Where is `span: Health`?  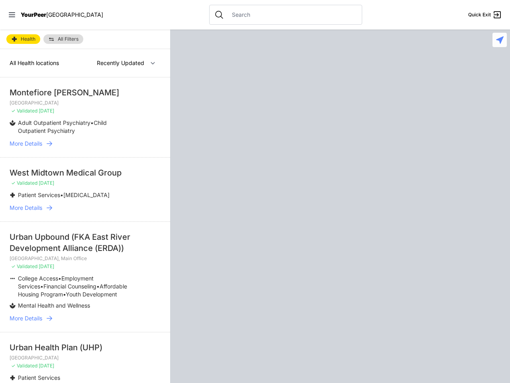
span: Health is located at coordinates (28, 39).